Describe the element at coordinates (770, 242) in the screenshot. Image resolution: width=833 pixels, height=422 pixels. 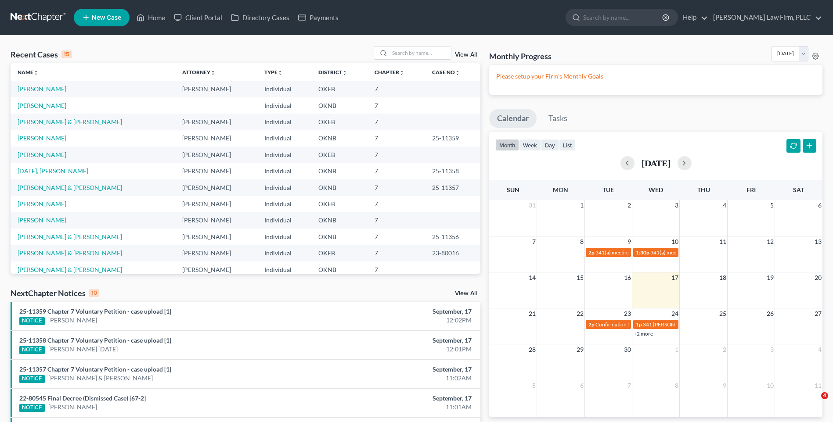
I see `span: 12` at that location.